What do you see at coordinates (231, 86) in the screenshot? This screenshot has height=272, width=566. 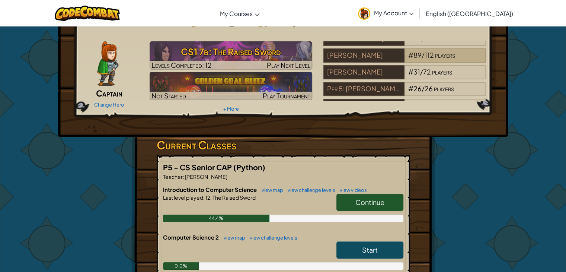 I see `img: Golden Goal` at bounding box center [231, 86].